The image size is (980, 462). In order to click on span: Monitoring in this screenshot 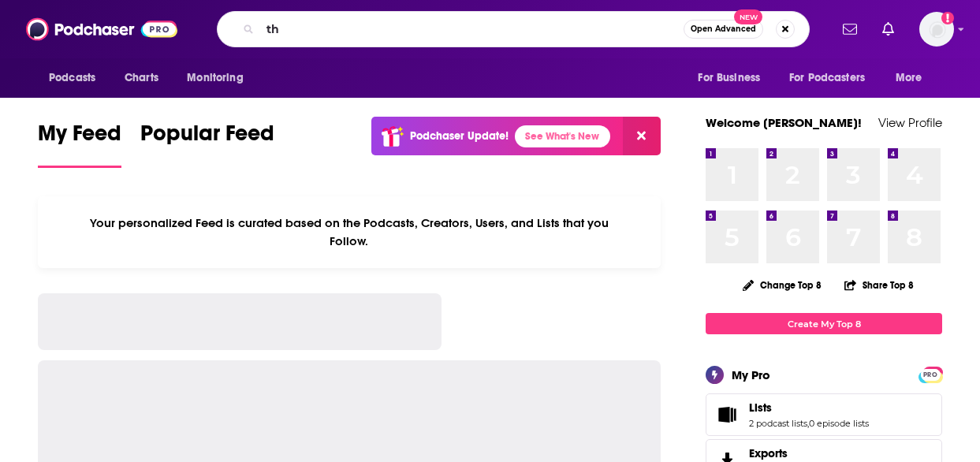, I will do `click(215, 78)`.